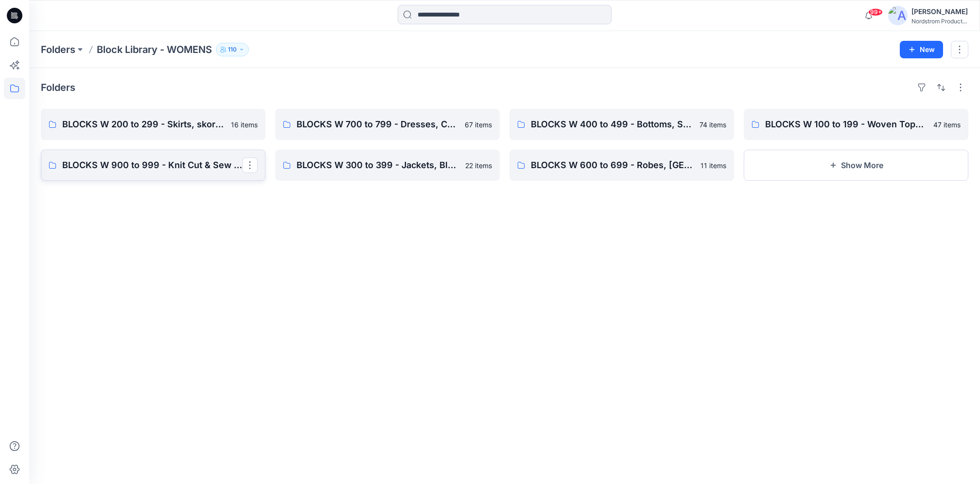 This screenshot has height=484, width=980. What do you see at coordinates (898, 16) in the screenshot?
I see `img: avatar` at bounding box center [898, 16].